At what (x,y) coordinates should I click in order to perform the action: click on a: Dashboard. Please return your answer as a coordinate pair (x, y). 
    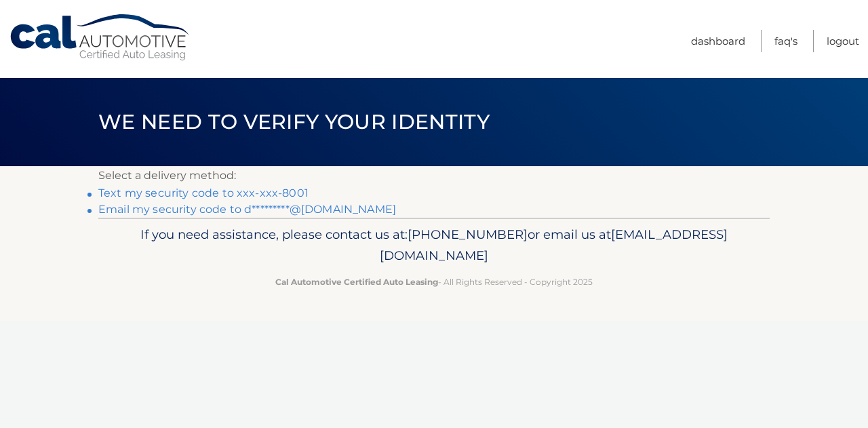
    Looking at the image, I should click on (718, 41).